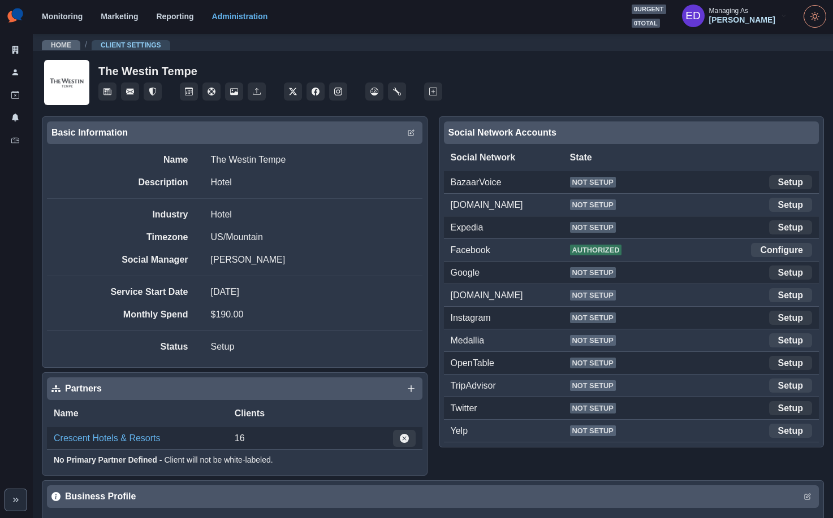 The width and height of the screenshot is (833, 518). What do you see at coordinates (510, 228) in the screenshot?
I see `div: Expedia` at bounding box center [510, 228].